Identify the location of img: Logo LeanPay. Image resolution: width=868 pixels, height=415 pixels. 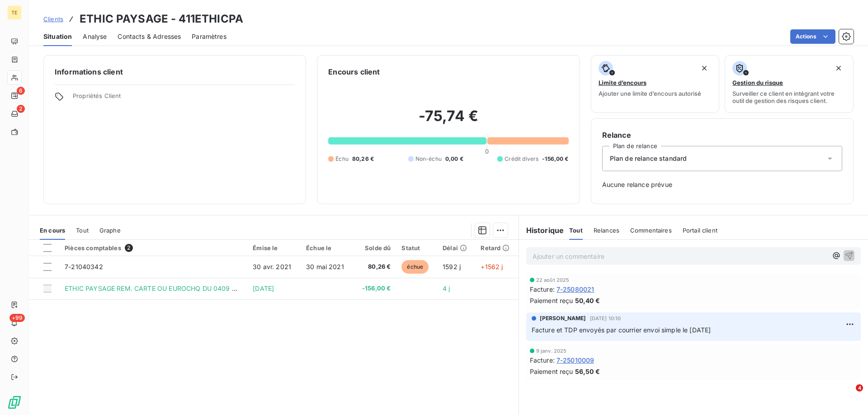
(14, 403).